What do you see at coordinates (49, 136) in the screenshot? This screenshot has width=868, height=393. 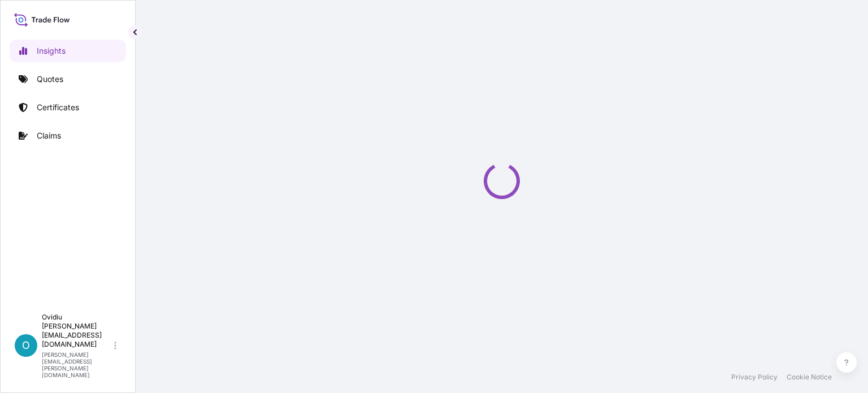 I see `p: Claims` at bounding box center [49, 136].